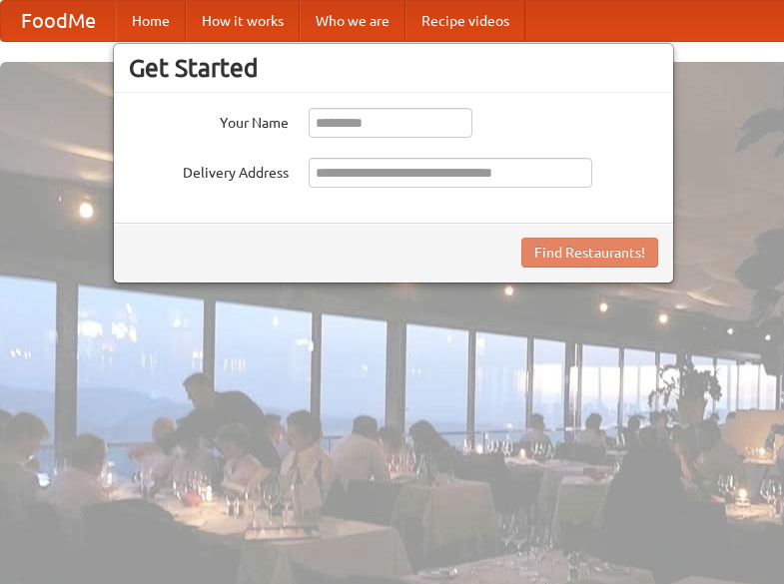 The height and width of the screenshot is (584, 784). I want to click on h3: Get Started, so click(394, 68).